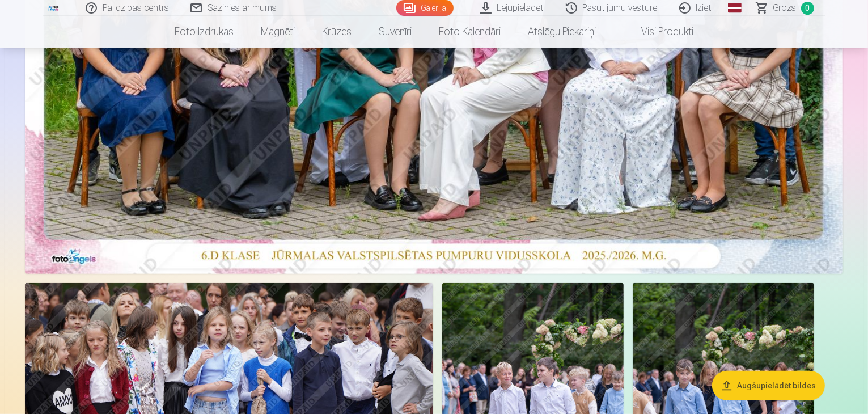 The height and width of the screenshot is (414, 868). Describe the element at coordinates (768, 386) in the screenshot. I see `button: Augšupielādēt bildes` at that location.